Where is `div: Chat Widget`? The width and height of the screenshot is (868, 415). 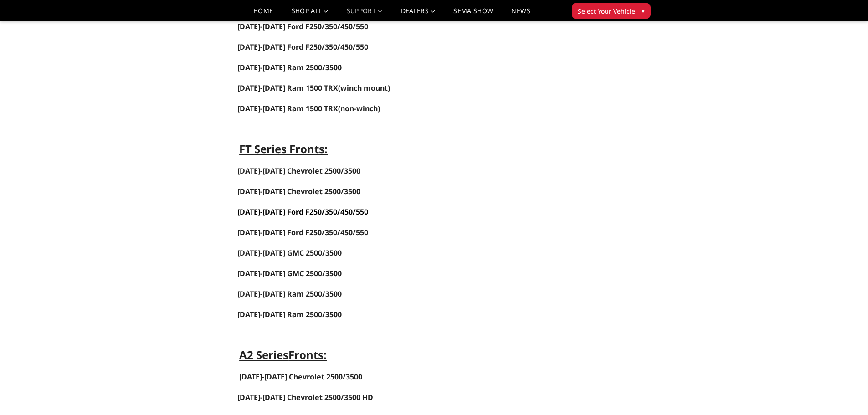 div: Chat Widget is located at coordinates (845, 392).